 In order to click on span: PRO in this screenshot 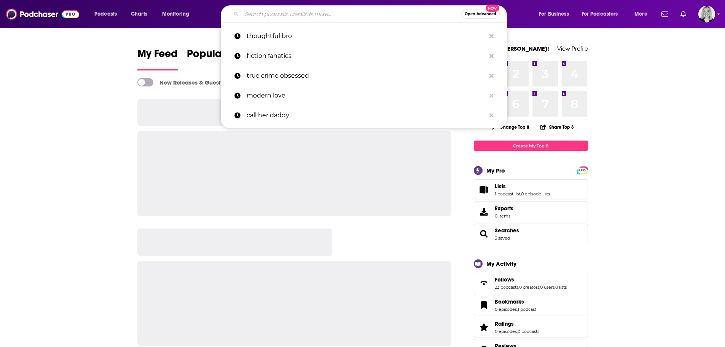, I will do `click(582, 170)`.